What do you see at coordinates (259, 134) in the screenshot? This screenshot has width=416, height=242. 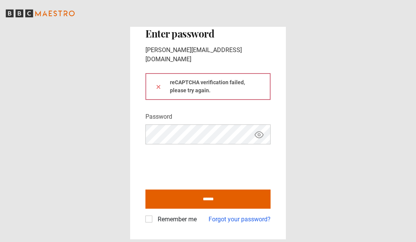 I see `button: Show password` at bounding box center [259, 134].